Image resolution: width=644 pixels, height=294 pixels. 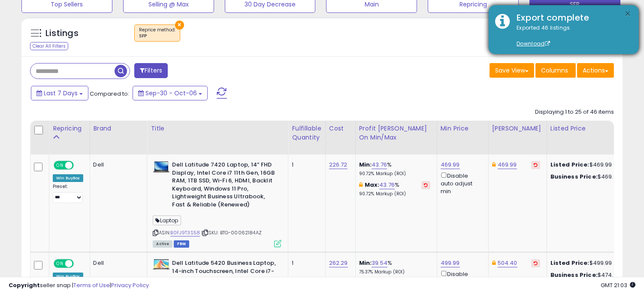 What do you see at coordinates (69, 128) in the screenshot?
I see `div: Repricing` at bounding box center [69, 128].